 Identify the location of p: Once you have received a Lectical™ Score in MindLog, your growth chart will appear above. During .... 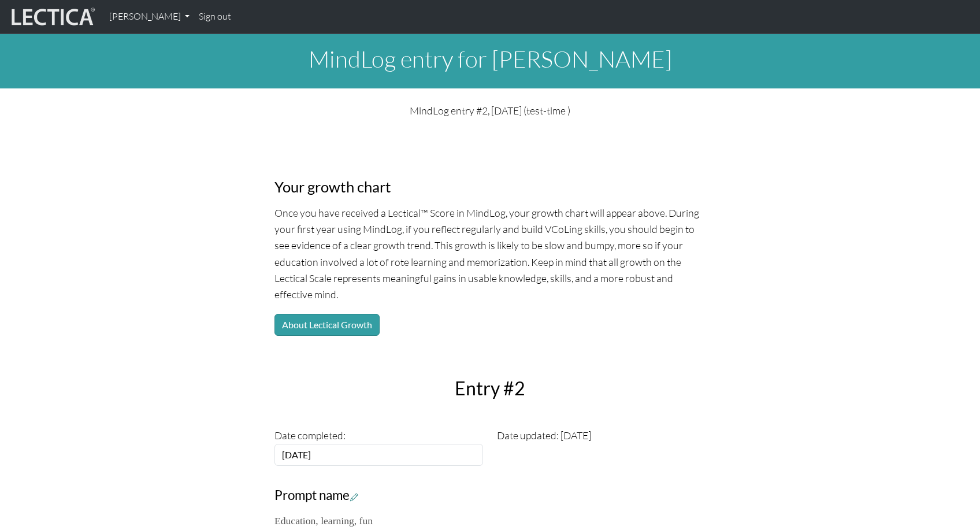
(490, 253).